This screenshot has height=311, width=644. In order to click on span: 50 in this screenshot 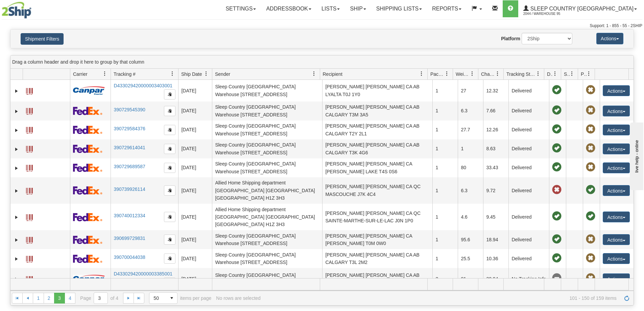, I will do `click(158, 298)`.